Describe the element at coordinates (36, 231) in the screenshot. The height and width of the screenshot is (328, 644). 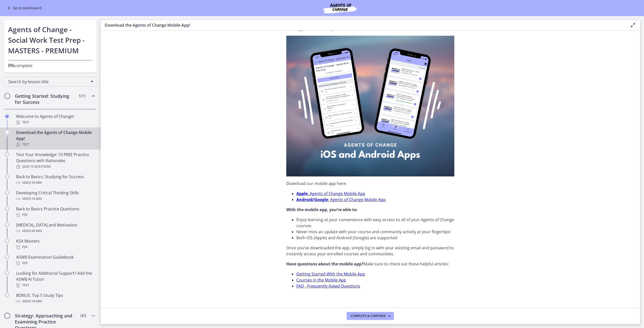
I see `span: · 40 min` at that location.